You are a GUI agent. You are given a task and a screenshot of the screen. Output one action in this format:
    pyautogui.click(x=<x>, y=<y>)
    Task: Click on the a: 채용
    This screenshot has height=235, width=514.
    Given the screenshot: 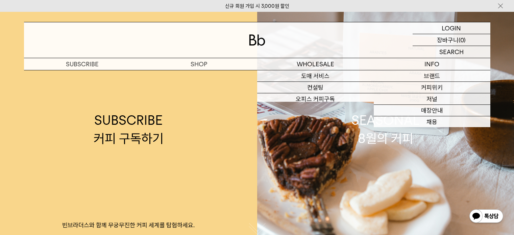 What is the action you would take?
    pyautogui.click(x=432, y=122)
    